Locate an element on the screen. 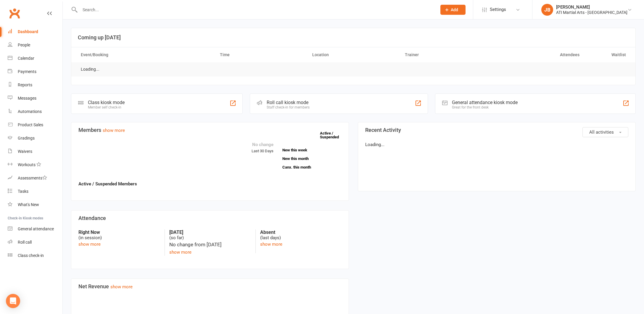  a: Gradings is located at coordinates (35, 138).